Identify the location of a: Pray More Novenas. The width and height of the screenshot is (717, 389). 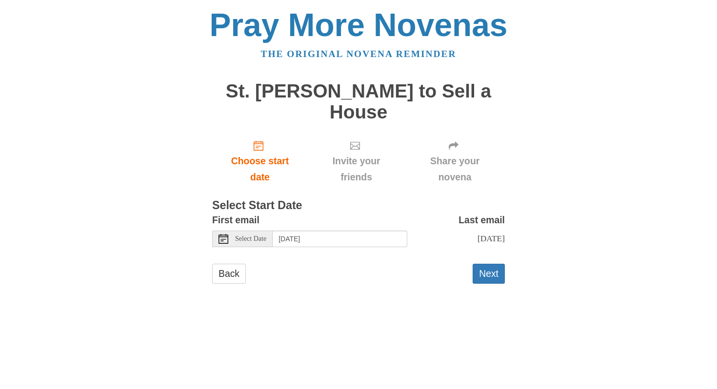
(359, 25).